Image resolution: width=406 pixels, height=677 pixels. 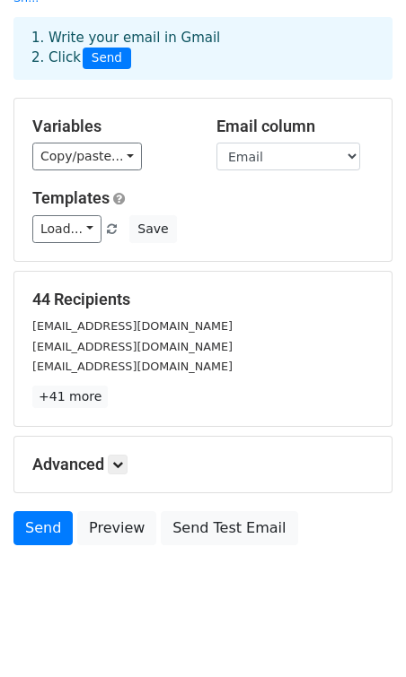 What do you see at coordinates (203, 48) in the screenshot?
I see `div: 1. Write your email in Gmail 2. Click` at bounding box center [203, 48].